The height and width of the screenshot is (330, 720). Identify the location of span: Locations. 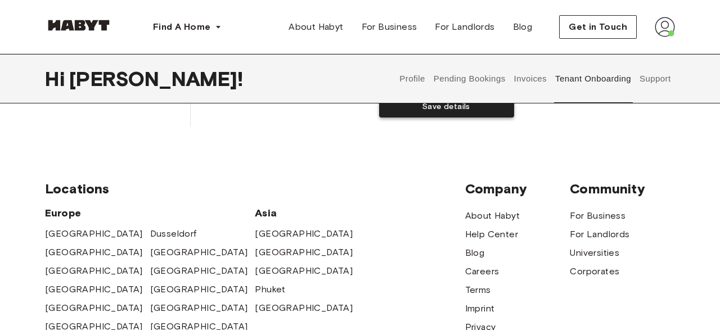
(255, 189).